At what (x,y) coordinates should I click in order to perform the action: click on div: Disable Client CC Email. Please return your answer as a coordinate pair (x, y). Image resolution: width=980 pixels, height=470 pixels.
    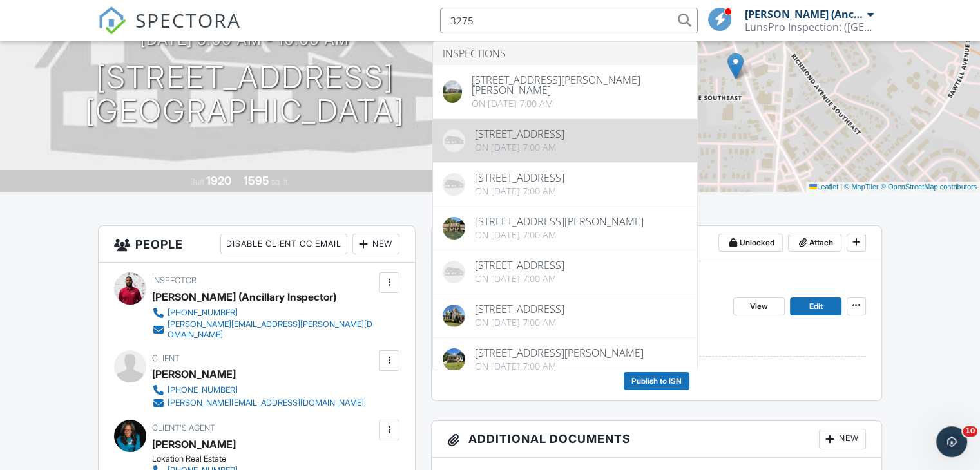
    Looking at the image, I should click on (284, 244).